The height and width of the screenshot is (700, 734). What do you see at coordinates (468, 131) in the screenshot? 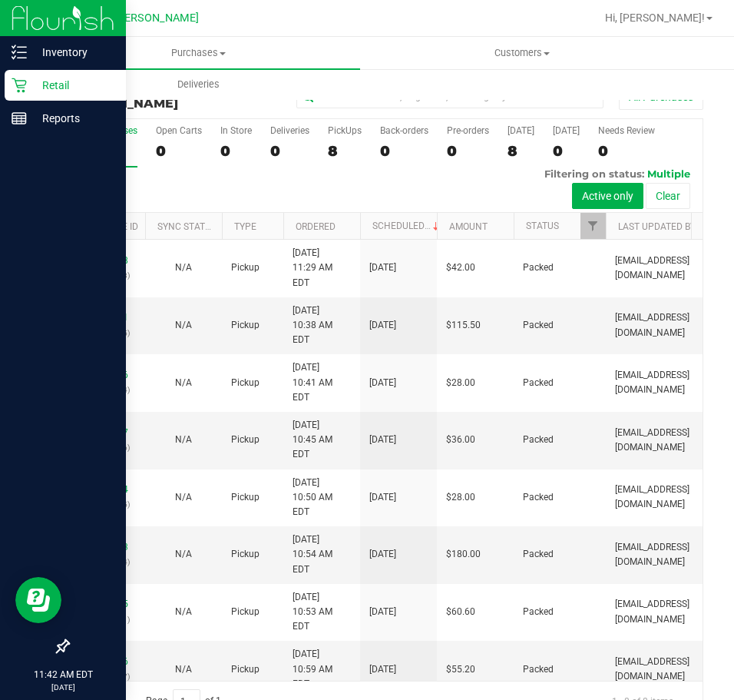
I see `div: Pre-orders` at bounding box center [468, 131].